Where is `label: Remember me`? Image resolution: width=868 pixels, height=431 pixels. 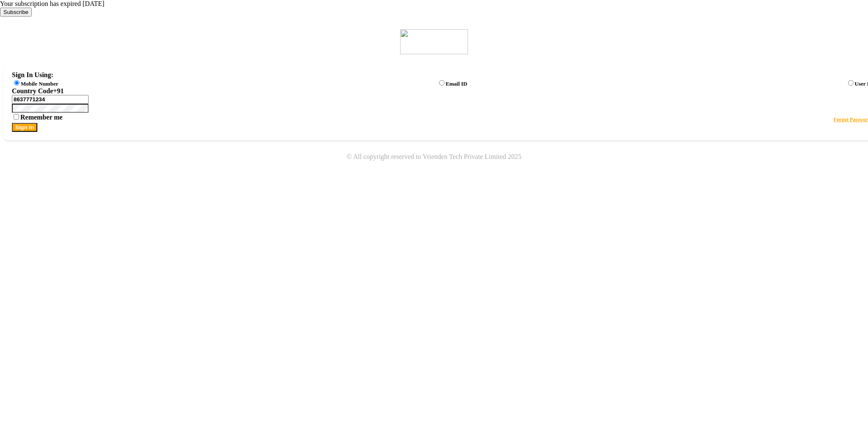
label: Remember me is located at coordinates (37, 117).